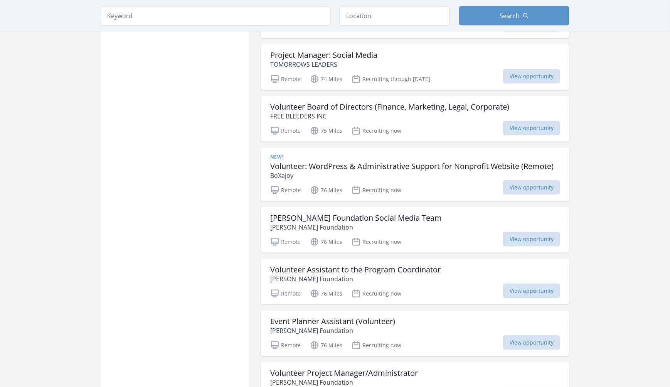 This screenshot has width=670, height=387. Describe the element at coordinates (510, 16) in the screenshot. I see `span: Search` at that location.